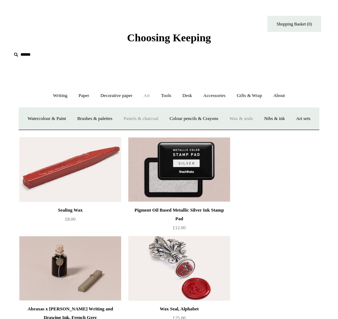 The height and width of the screenshot is (319, 338). I want to click on a: Writing, so click(60, 95).